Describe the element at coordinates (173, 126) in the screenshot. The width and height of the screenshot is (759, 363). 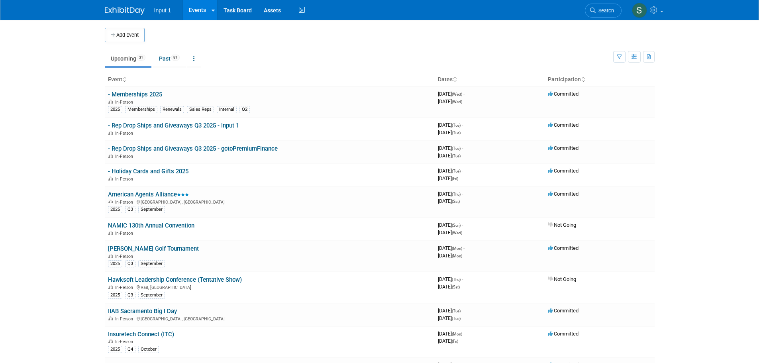
I see `a: - Rep Drop Ships and Giveaways Q3 2025 - Input 1` at that location.